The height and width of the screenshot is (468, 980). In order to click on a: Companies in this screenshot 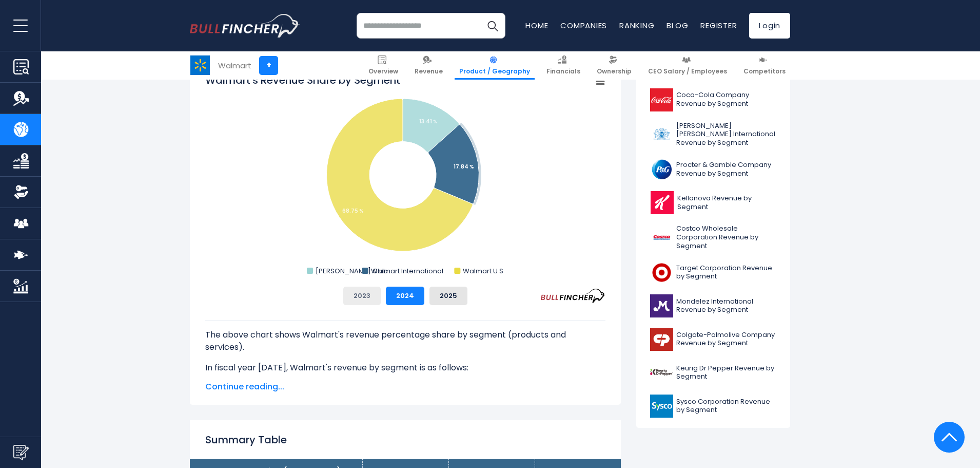, I will do `click(584, 25)`.